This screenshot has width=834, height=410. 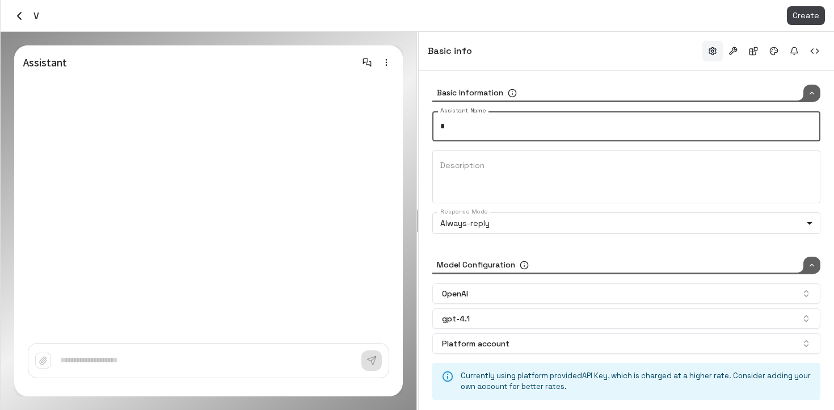 What do you see at coordinates (627, 318) in the screenshot?
I see `button: gpt-4.1` at bounding box center [627, 318].